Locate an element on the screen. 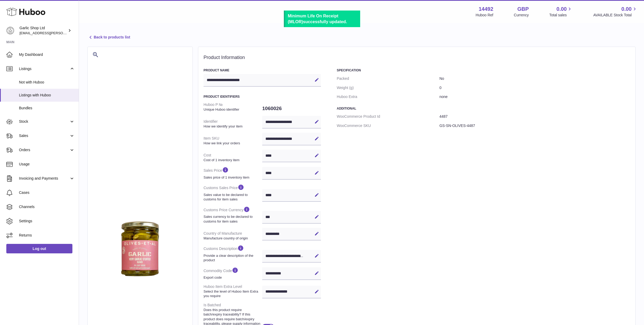 This screenshot has height=325, width=644. div: successfully updated. is located at coordinates (322, 19).